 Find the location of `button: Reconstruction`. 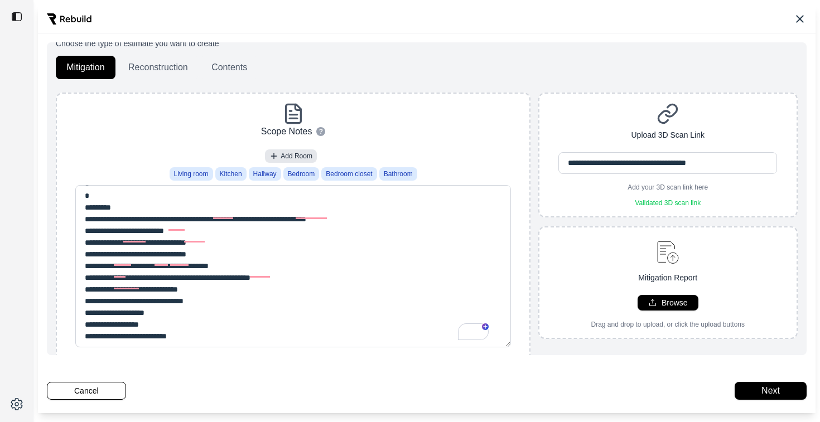

button: Reconstruction is located at coordinates (158, 68).